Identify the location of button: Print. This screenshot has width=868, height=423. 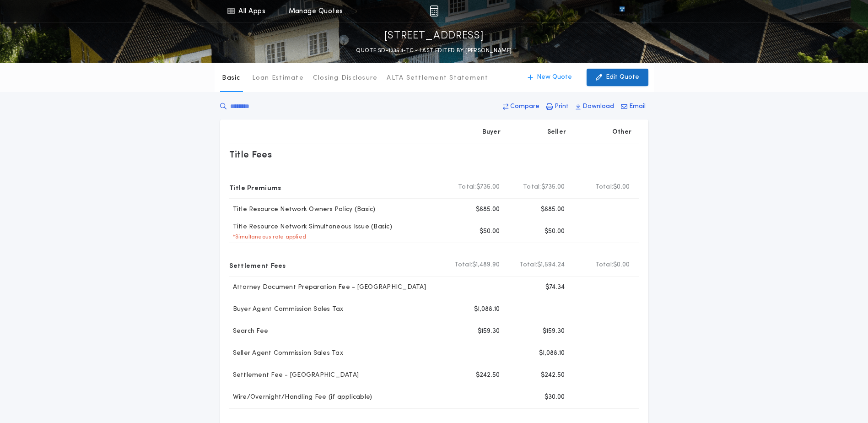
(557, 107).